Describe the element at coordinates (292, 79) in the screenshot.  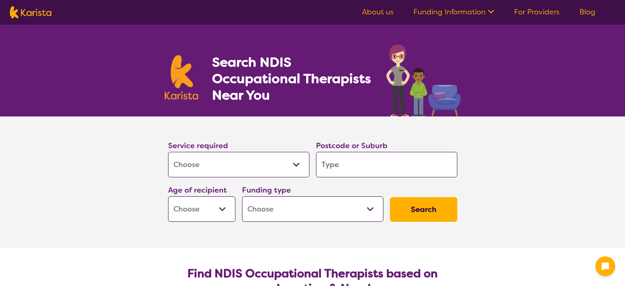
I see `h1: Search NDIS Occupational Therapists Near You` at that location.